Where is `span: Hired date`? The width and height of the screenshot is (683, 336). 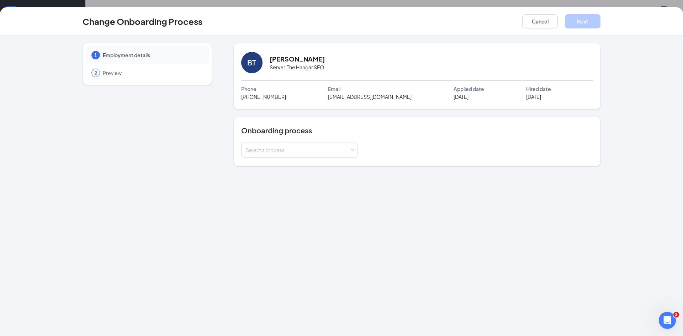 span: Hired date is located at coordinates (539, 89).